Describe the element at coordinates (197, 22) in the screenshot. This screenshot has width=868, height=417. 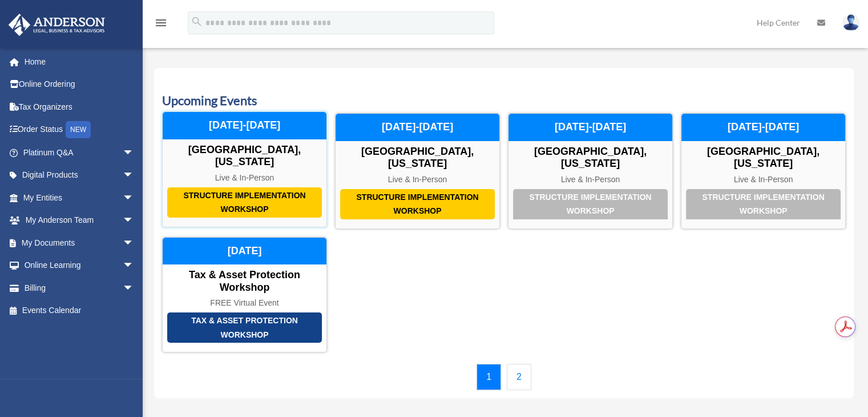
I see `i: search` at that location.